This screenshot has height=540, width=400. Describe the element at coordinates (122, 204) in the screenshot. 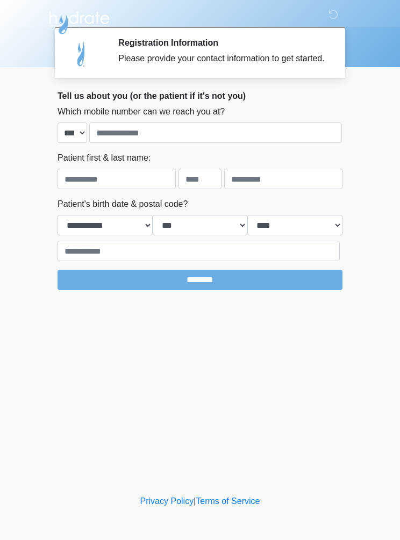

I see `label: Patient's birth date & postal code?` at that location.